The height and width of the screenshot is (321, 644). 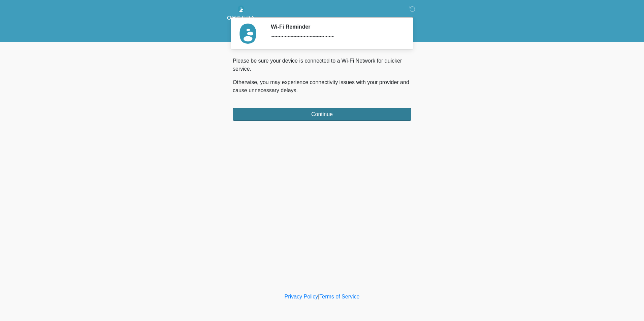 What do you see at coordinates (322, 65) in the screenshot?
I see `p: Please be sure your device is connected to a Wi-Fi Network for quicker service.` at bounding box center [322, 65].